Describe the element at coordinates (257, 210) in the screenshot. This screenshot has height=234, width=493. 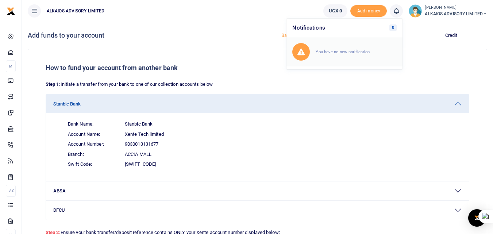
I see `button: DFCU` at that location.